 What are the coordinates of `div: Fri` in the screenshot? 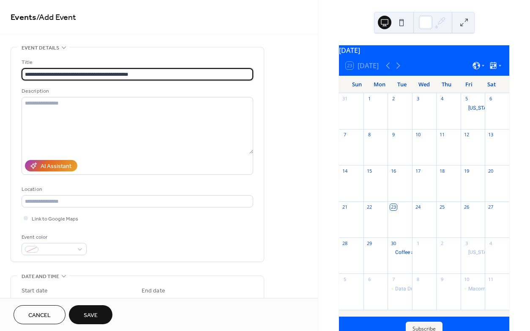 It's located at (469, 85).